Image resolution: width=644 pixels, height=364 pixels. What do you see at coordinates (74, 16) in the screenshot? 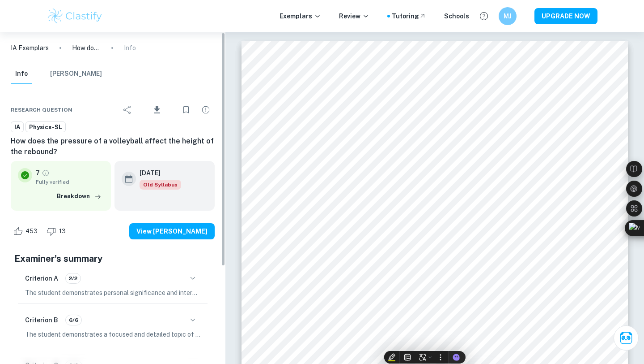
I see `a: Clastify logo` at bounding box center [74, 16].